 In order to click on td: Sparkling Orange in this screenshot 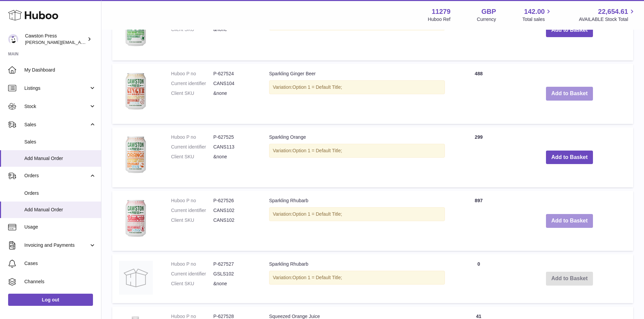, I will do `click(357, 157)`.